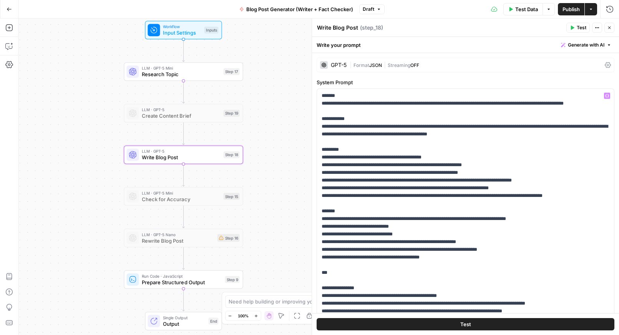 This screenshot has width=619, height=335. Describe the element at coordinates (523, 9) in the screenshot. I see `button: Test Data` at that location.